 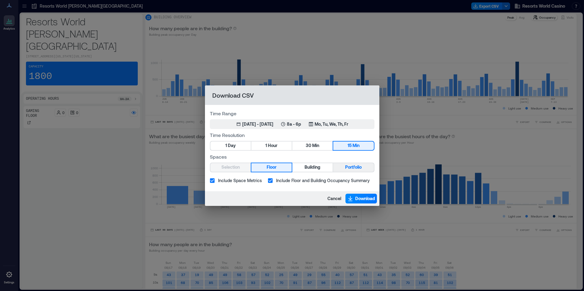 What do you see at coordinates (272, 167) in the screenshot?
I see `span: Floor` at bounding box center [272, 167].